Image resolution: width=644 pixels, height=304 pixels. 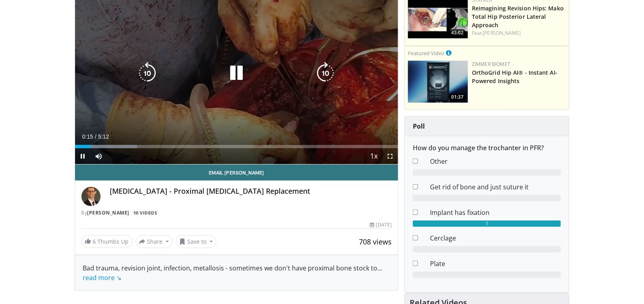 What do you see at coordinates (496, 162) in the screenshot?
I see `dd: Other` at bounding box center [496, 162].